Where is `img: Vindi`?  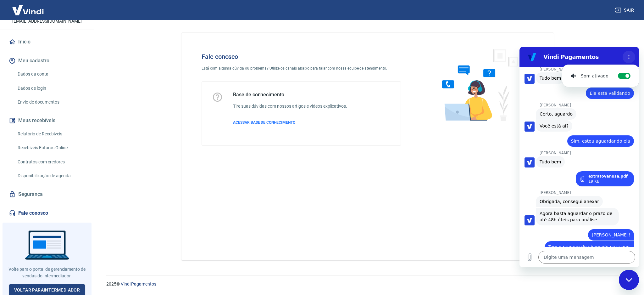 img: Vindi is located at coordinates (28, 10).